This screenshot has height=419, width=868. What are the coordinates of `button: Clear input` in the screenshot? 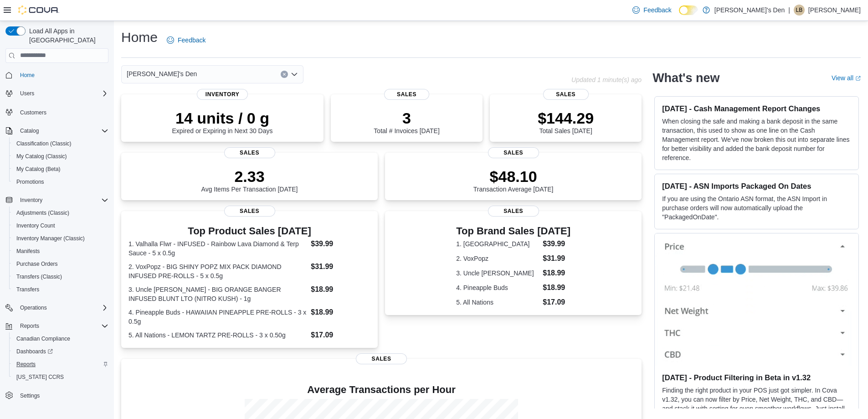 It's located at (284, 75).